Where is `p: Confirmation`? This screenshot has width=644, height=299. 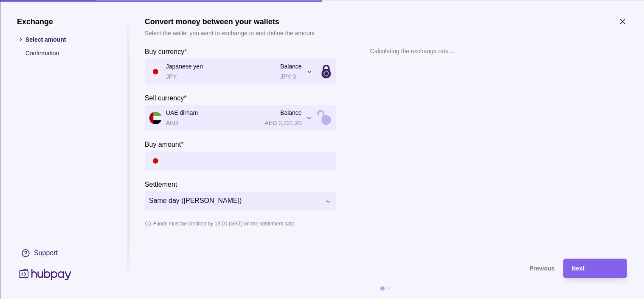 p: Confirmation is located at coordinates (68, 53).